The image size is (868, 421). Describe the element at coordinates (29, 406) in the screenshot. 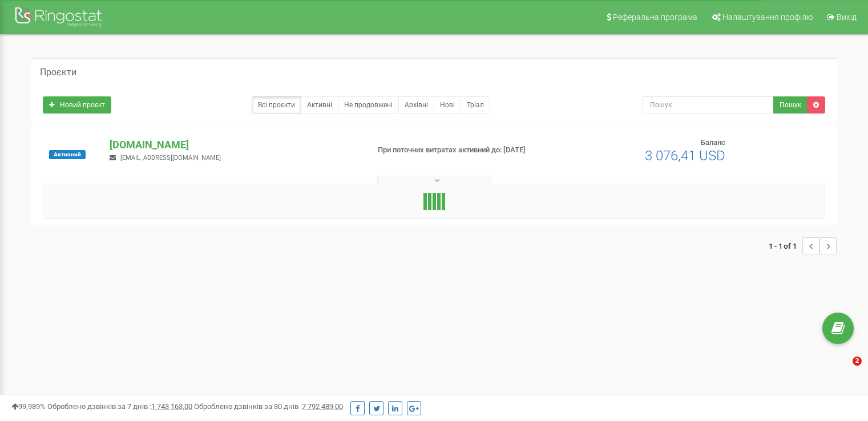

I see `span: 99,989%` at that location.